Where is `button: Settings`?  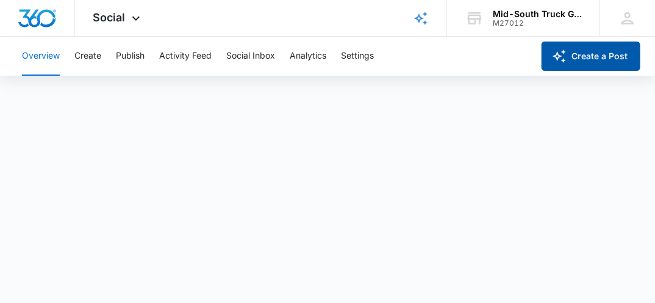
button: Settings is located at coordinates (357, 56).